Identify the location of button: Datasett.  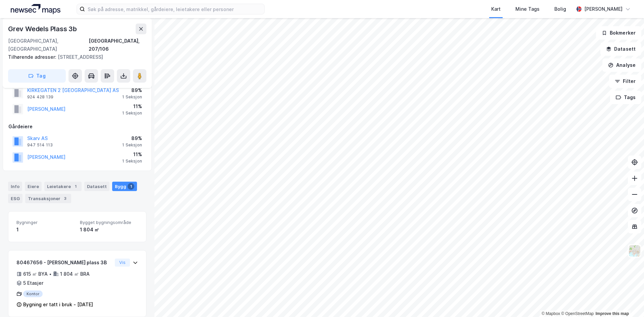
(621, 49).